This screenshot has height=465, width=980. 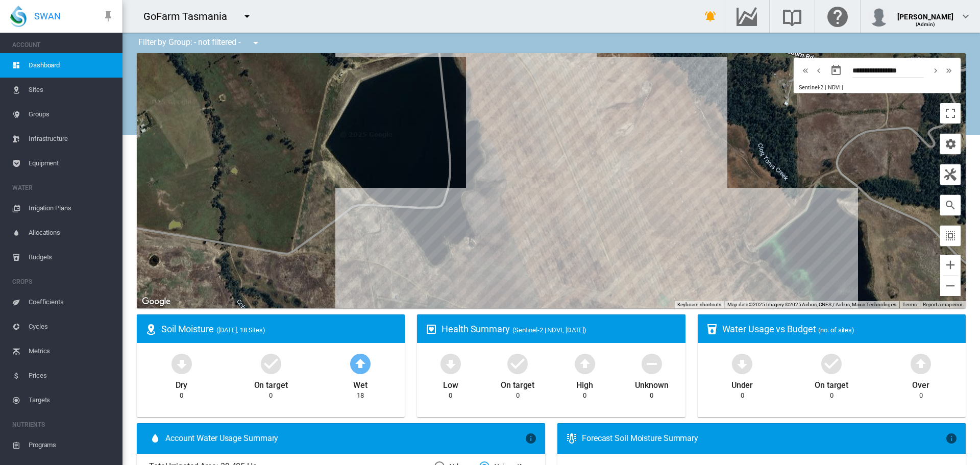 I want to click on span: Account Water Usage Summary, so click(x=345, y=438).